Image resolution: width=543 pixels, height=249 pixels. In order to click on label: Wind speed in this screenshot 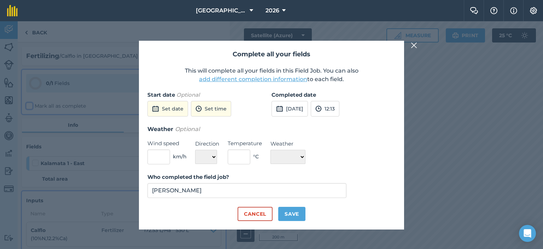, I will do `click(167, 143)`.